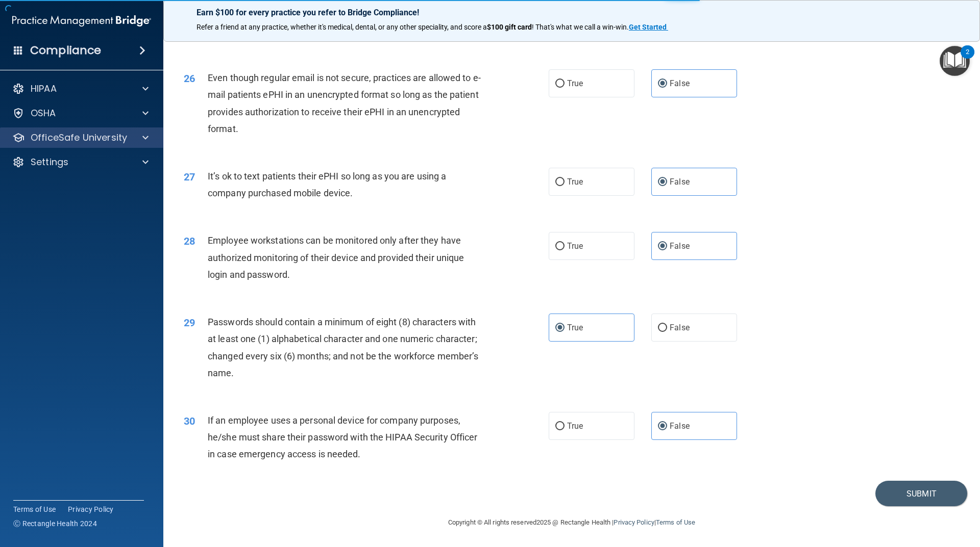 This screenshot has width=980, height=547. I want to click on span: 30, so click(189, 422).